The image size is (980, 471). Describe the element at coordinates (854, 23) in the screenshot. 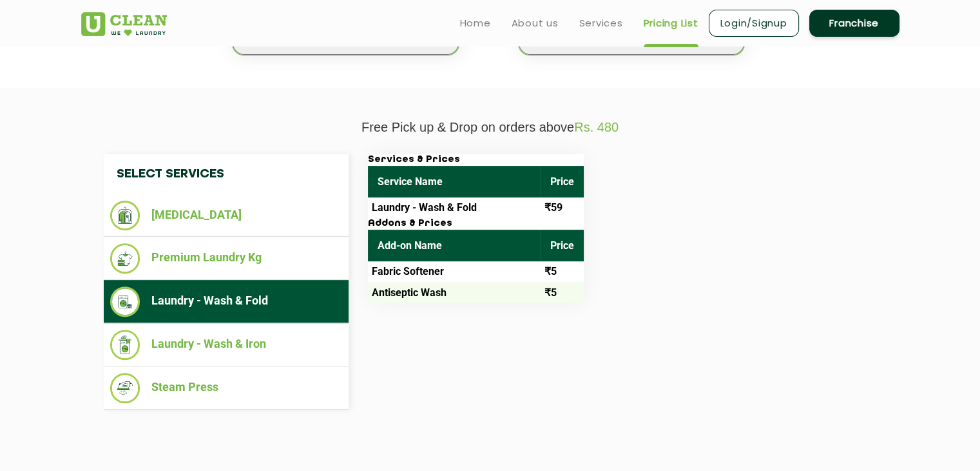

I see `a: Franchise` at that location.